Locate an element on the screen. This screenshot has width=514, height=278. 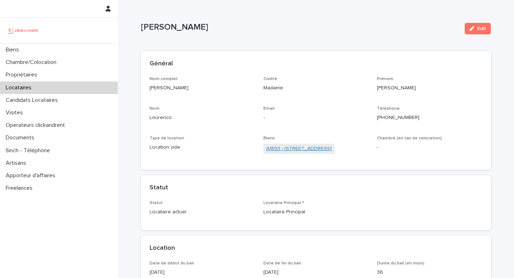
img: UCB0brd3T0yccxBKYDjQ is located at coordinates (23, 30).